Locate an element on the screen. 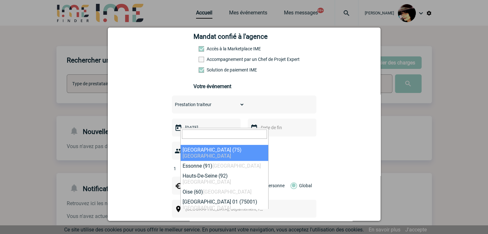 Image resolution: width=488 pixels, height=234 pixels. label: Conformité aux process achat client, Prise en charge de la facturation, Mutualisation de plusieur... is located at coordinates (213, 70).